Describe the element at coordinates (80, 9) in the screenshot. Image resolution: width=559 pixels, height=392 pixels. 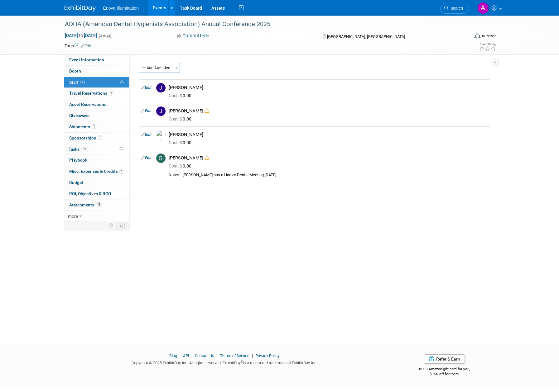
I see `img: ExhibitDay` at that location.